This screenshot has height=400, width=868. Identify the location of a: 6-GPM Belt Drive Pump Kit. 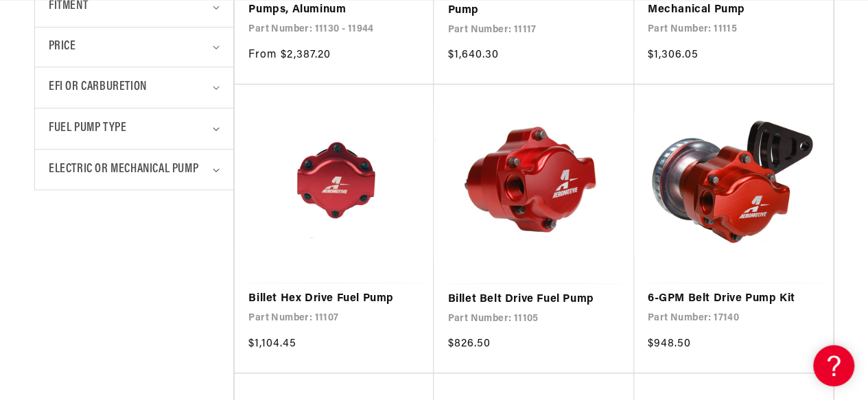
(733, 299).